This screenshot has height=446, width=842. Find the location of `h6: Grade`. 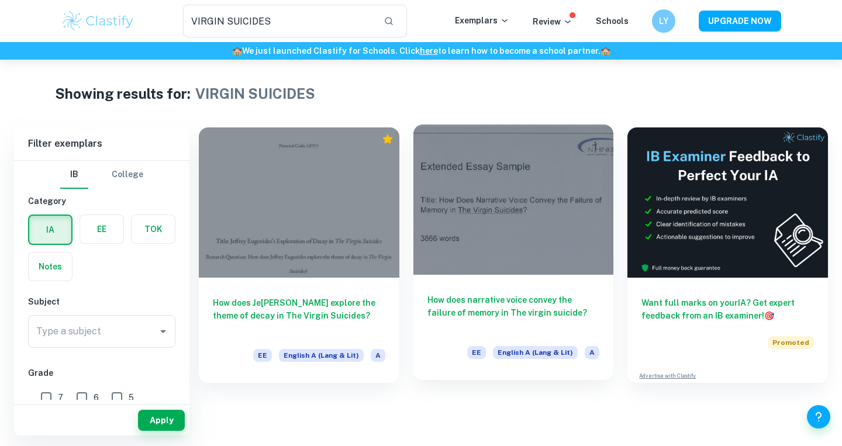

h6: Grade is located at coordinates (102, 373).